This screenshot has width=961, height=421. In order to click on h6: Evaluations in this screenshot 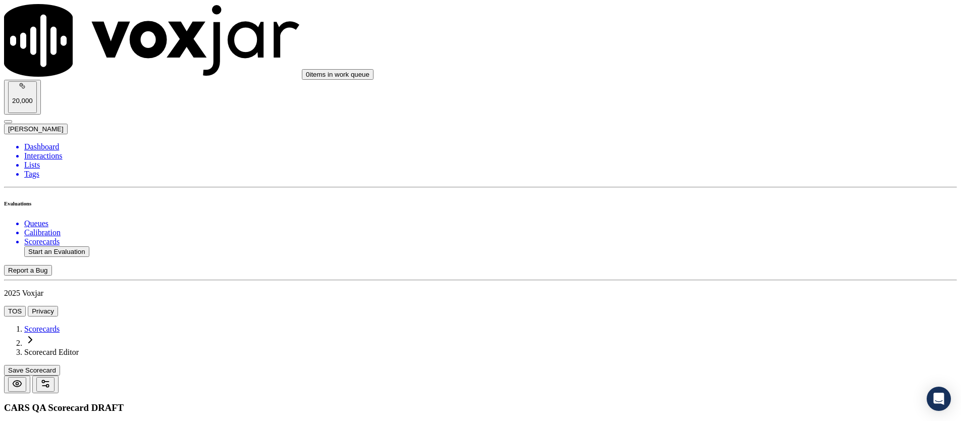, I will do `click(481, 203)`.